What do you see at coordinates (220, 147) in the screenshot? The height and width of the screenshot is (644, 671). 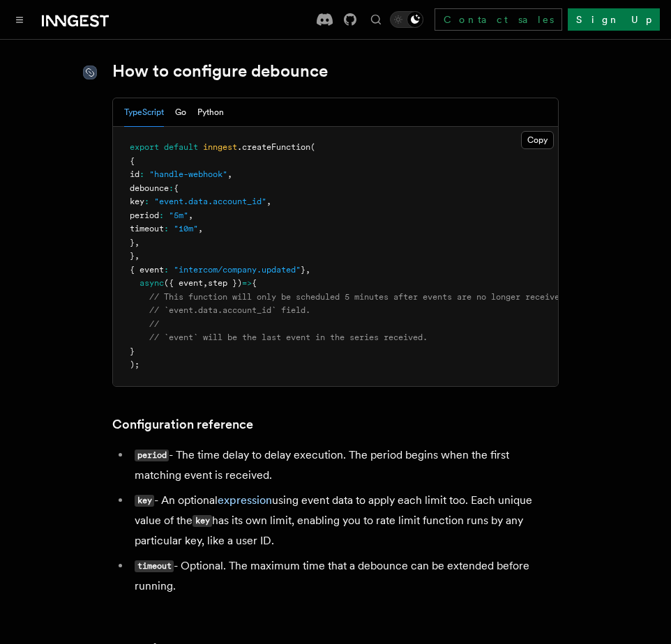 I see `span: inngest` at bounding box center [220, 147].